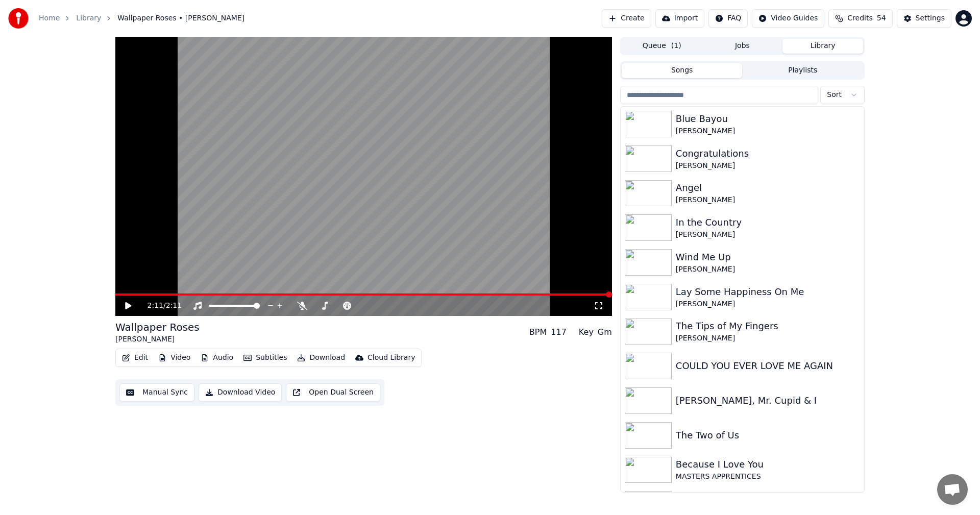 This screenshot has width=980, height=515. I want to click on div: Wallpaper Roses, so click(158, 327).